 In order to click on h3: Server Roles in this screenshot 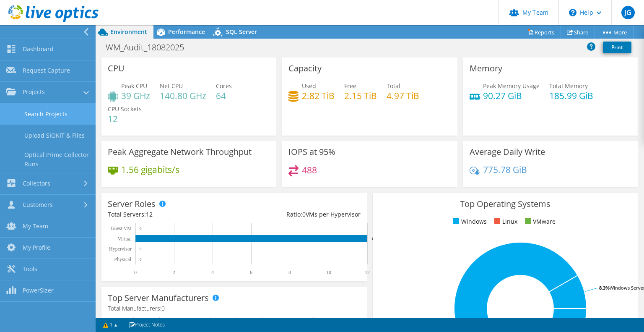, I will do `click(132, 204)`.